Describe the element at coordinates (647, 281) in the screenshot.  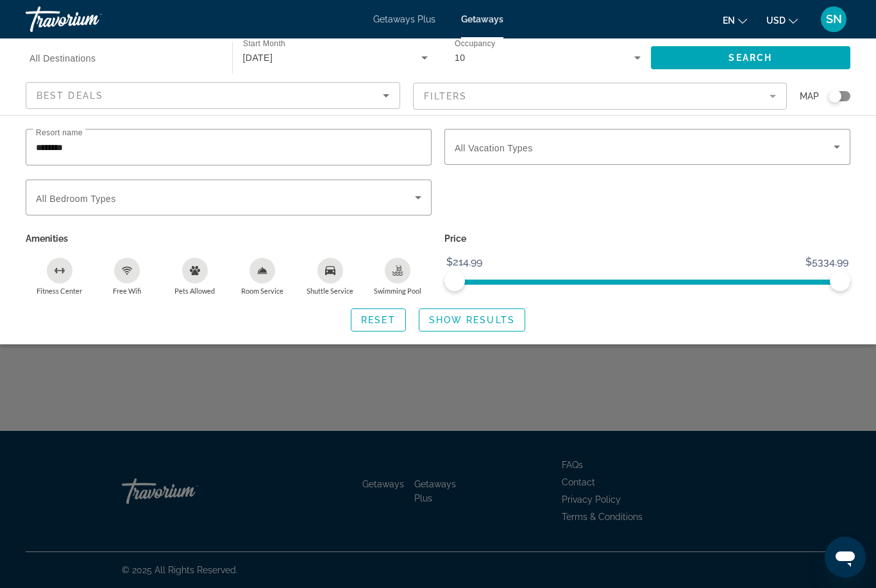
I see `ngx-slider: ngx-slider` at that location.